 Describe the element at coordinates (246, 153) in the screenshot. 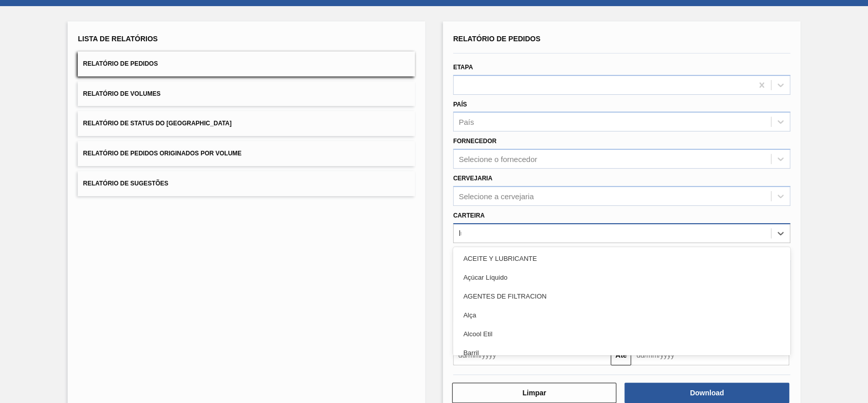

I see `button: Relatório de Pedidos Originados por Volume` at that location.